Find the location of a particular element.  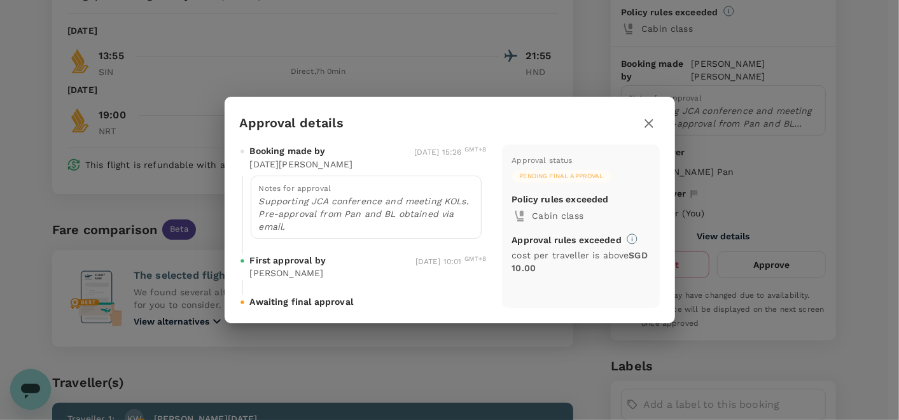

p: Cabin class is located at coordinates (591, 216).